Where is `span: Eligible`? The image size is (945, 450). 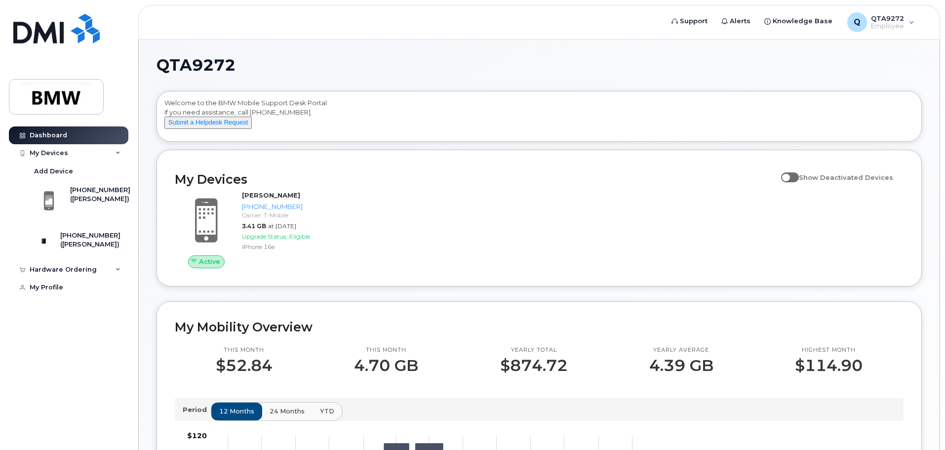
span: Eligible is located at coordinates (300, 236).